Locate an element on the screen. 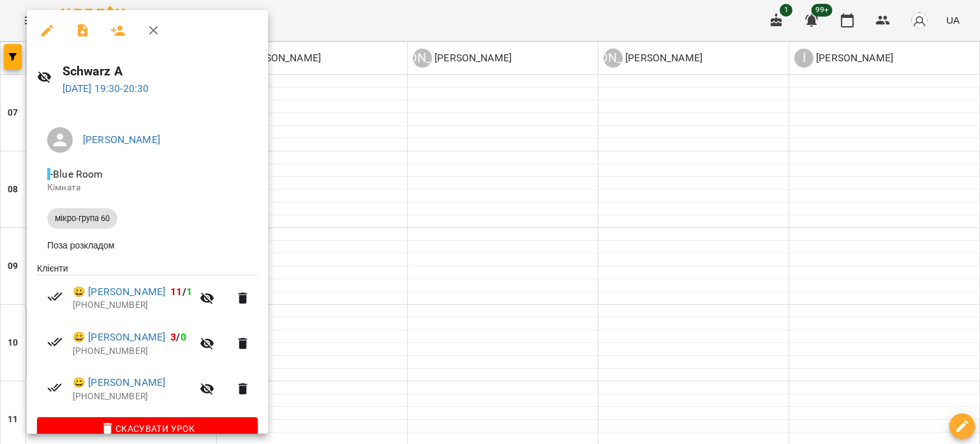 This screenshot has width=980, height=444. span: 11 is located at coordinates (176, 291).